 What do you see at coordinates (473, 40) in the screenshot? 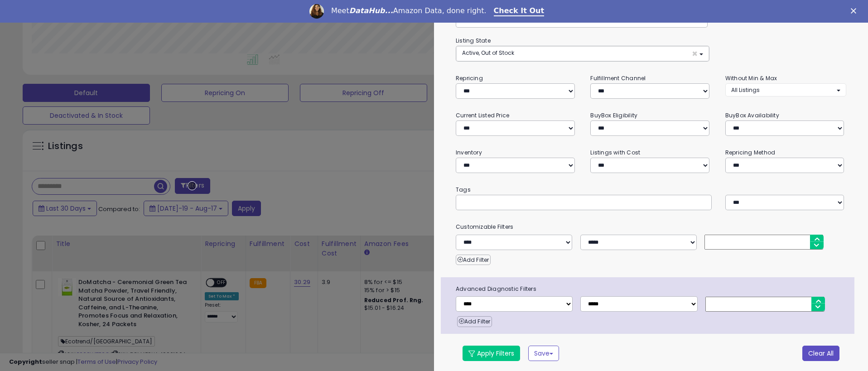
I see `small: Listing State` at bounding box center [473, 40].